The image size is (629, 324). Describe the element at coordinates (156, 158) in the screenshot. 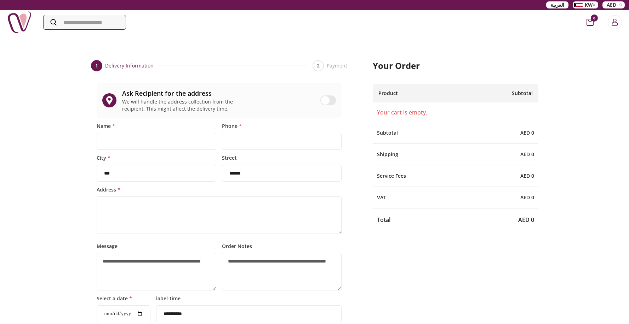

I see `label: City` at that location.